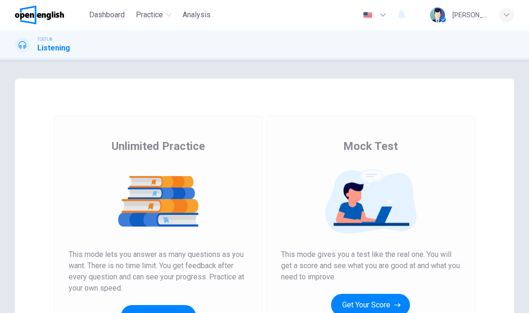 The image size is (529, 313). Describe the element at coordinates (107, 15) in the screenshot. I see `button: Dashboard` at that location.